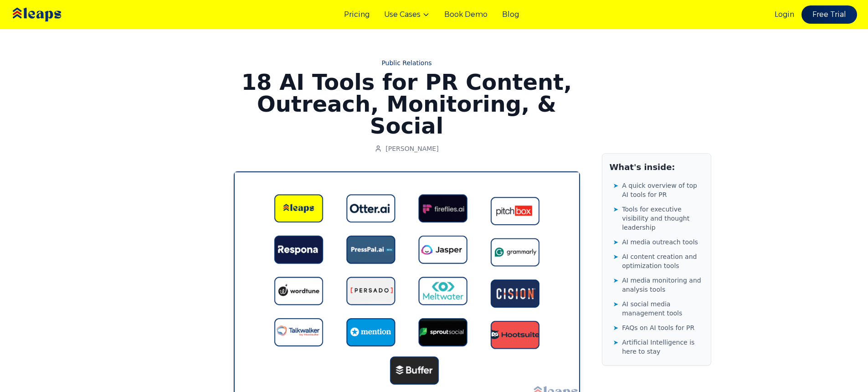 This screenshot has height=392, width=868. Describe the element at coordinates (407, 63) in the screenshot. I see `a: Public Relations` at that location.